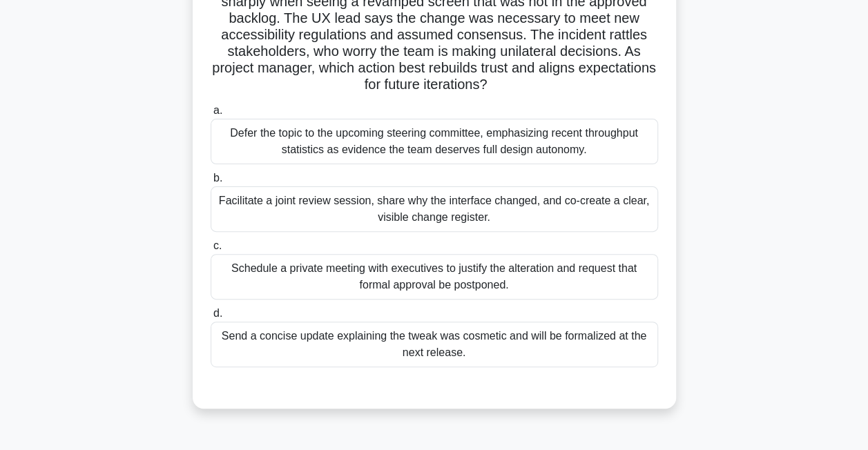 The height and width of the screenshot is (450, 868). I want to click on div: Schedule a private meeting with executives to justify the alteration and request that formal appr..., so click(434, 277).